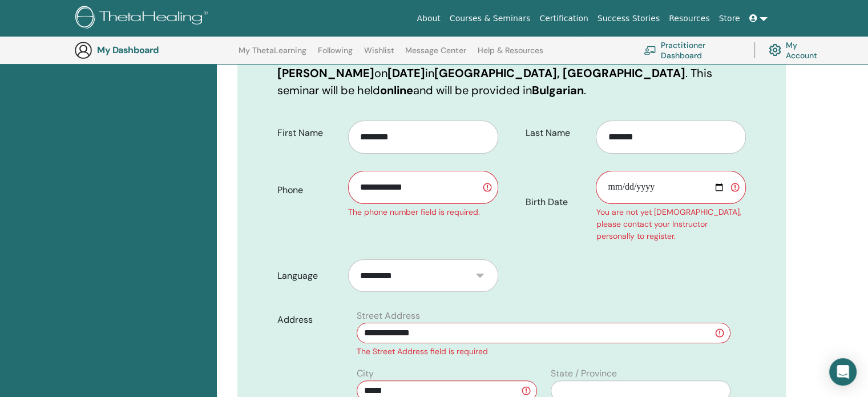  Describe the element at coordinates (584, 373) in the screenshot. I see `label: State / Province` at that location.